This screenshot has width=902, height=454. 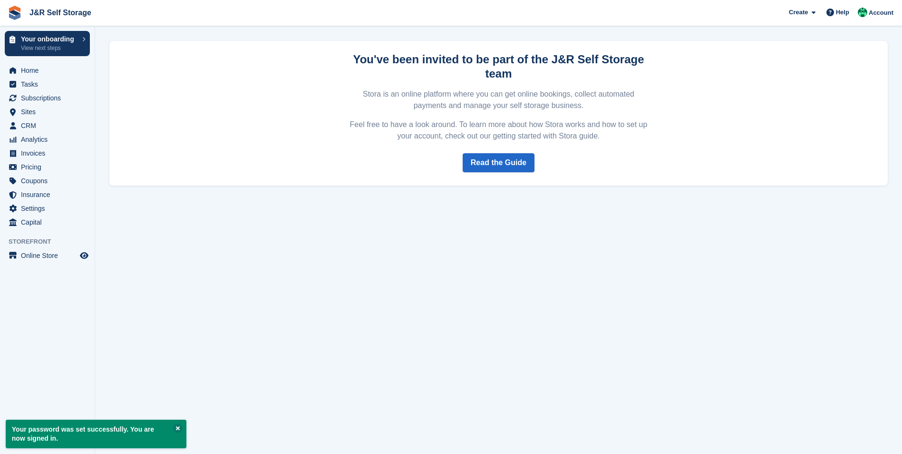 I want to click on span: Create, so click(x=798, y=12).